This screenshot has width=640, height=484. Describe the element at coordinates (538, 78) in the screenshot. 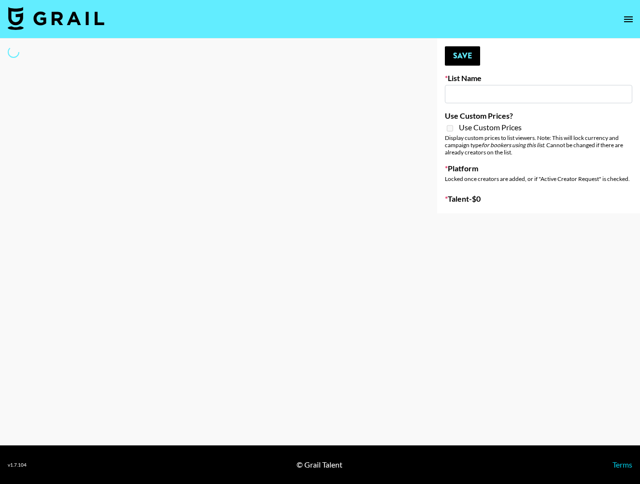

I see `label: List Name` at that location.